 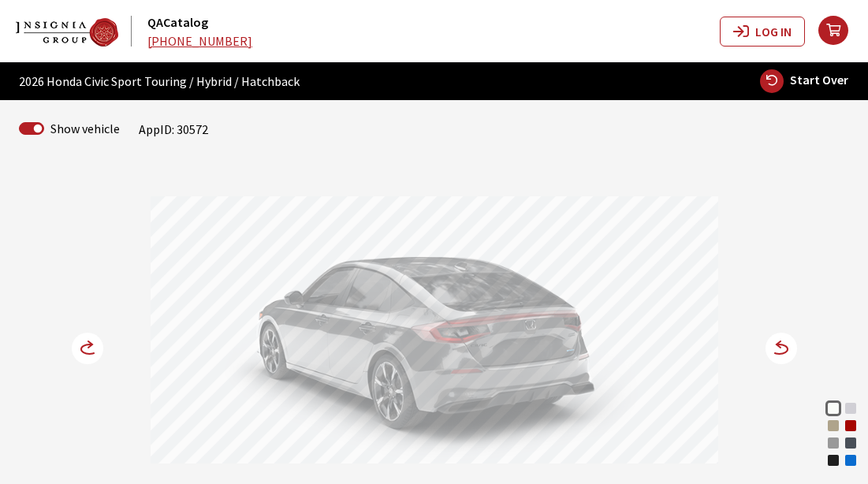 I want to click on button: Log In, so click(x=763, y=31).